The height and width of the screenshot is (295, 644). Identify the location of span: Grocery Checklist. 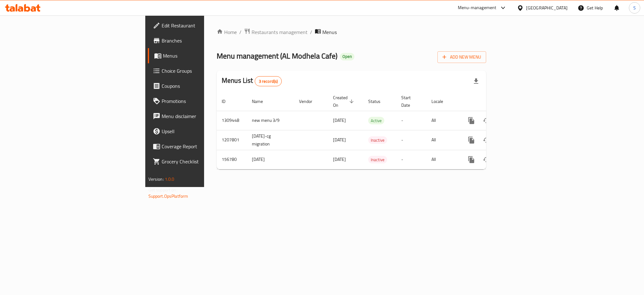
(205, 162).